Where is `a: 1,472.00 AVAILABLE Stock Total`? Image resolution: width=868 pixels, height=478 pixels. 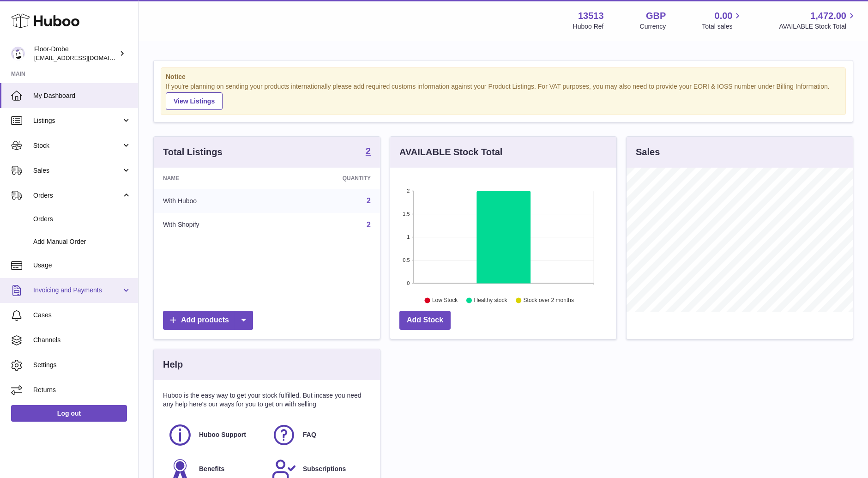 a: 1,472.00 AVAILABLE Stock Total is located at coordinates (818, 20).